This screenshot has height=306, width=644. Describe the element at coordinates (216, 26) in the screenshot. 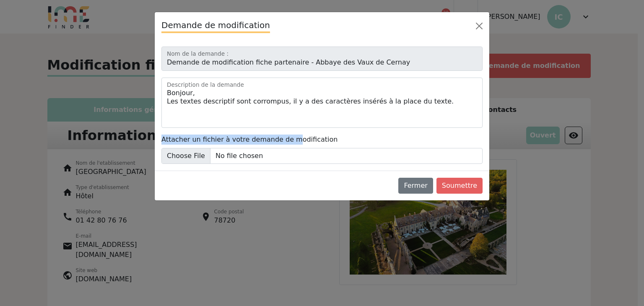

I see `h5: Demande de modification` at that location.